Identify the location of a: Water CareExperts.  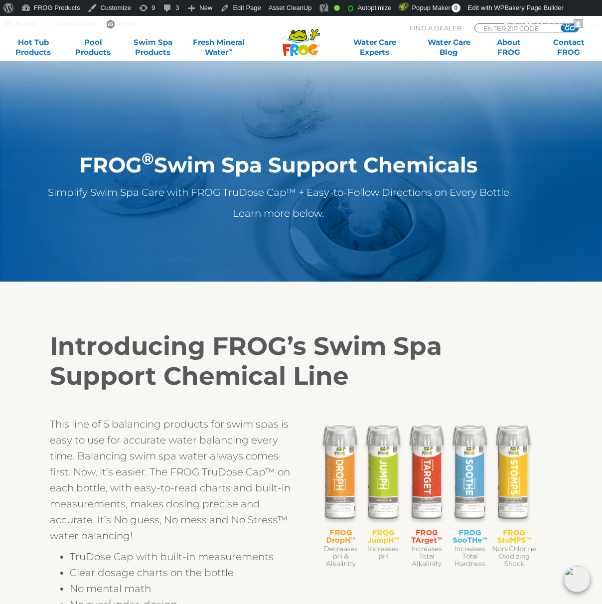
(375, 47).